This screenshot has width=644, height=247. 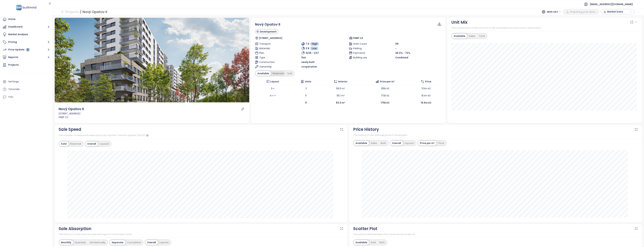 What do you see at coordinates (243, 109) in the screenshot?
I see `span: link` at bounding box center [243, 109].